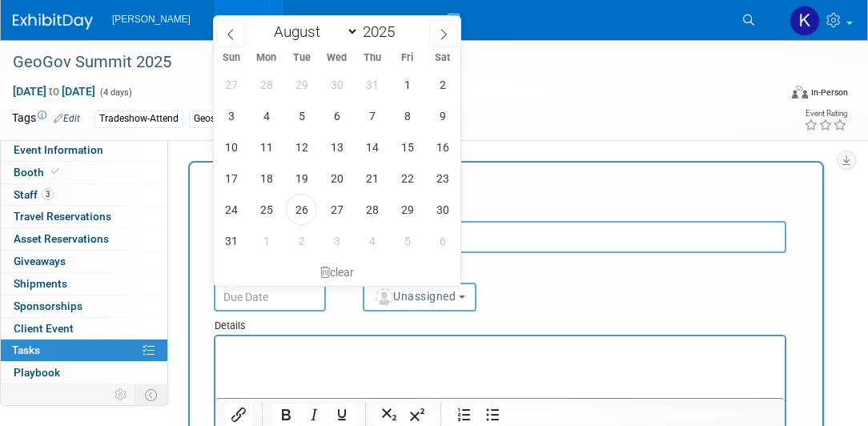  I want to click on span: September 3, 2025, so click(336, 240).